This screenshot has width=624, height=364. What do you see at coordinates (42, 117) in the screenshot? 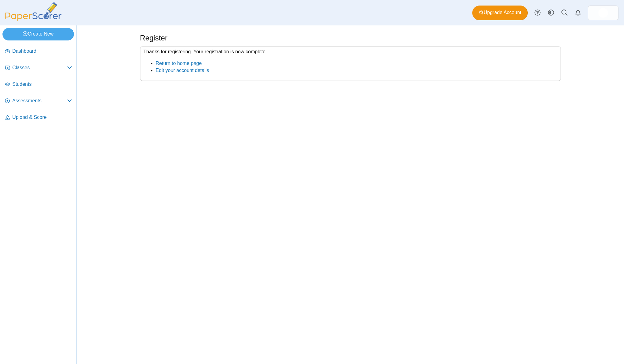
I see `span: Upload & Score` at bounding box center [42, 117].